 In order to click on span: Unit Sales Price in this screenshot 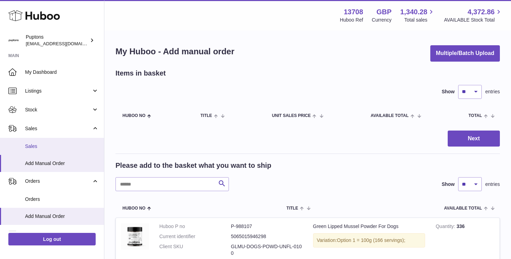, I will do `click(291, 115)`.